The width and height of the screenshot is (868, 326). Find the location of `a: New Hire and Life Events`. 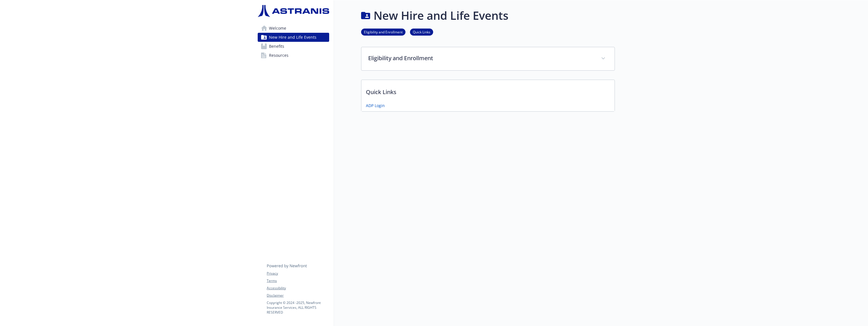

a: New Hire and Life Events is located at coordinates (293, 37).